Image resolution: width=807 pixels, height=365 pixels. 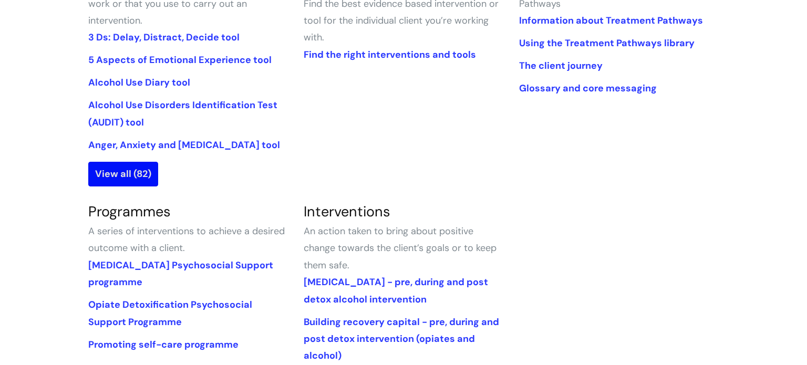 What do you see at coordinates (401, 339) in the screenshot?
I see `a: Building recovery capital - pre, during and post detox intervention (opiates and alcohol)` at bounding box center [401, 339].